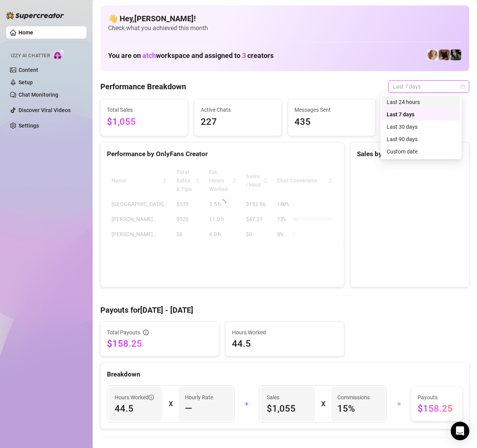 The width and height of the screenshot is (477, 448). What do you see at coordinates (410, 154) in the screenshot?
I see `div: Sales by OnlyFans Creator` at bounding box center [410, 154].